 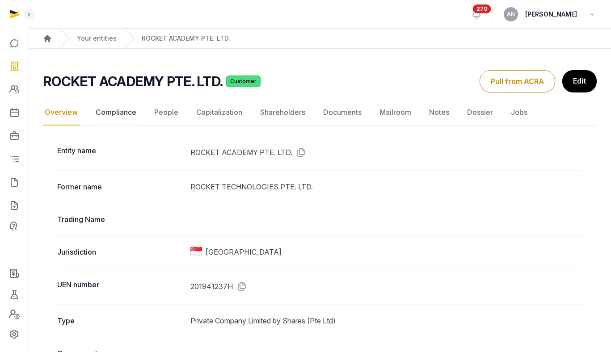 I want to click on button: Pull from ACRA, so click(x=517, y=81).